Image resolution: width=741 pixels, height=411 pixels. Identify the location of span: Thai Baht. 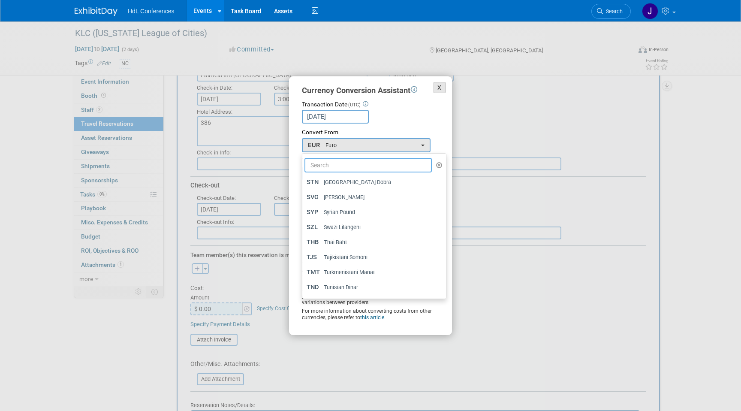
(335, 242).